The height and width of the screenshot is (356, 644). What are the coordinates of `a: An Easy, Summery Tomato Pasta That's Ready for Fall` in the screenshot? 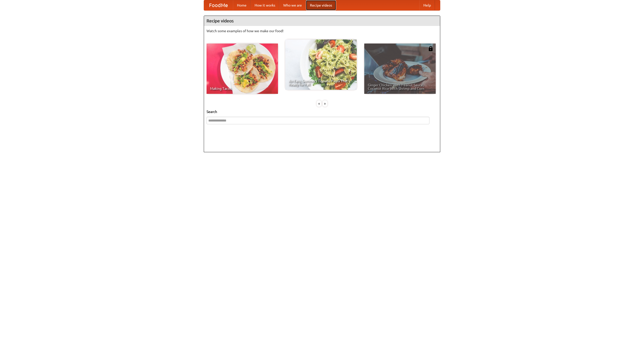 It's located at (321, 65).